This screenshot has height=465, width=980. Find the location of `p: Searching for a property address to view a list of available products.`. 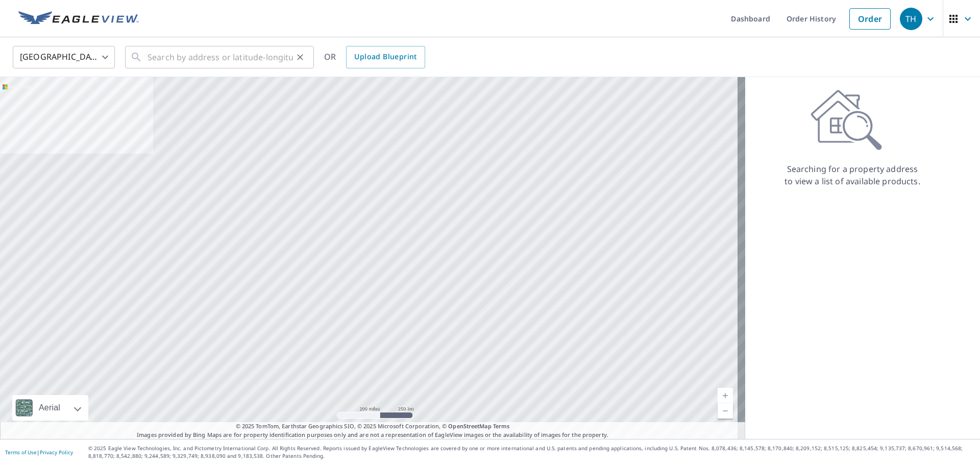

p: Searching for a property address to view a list of available products. is located at coordinates (852, 175).